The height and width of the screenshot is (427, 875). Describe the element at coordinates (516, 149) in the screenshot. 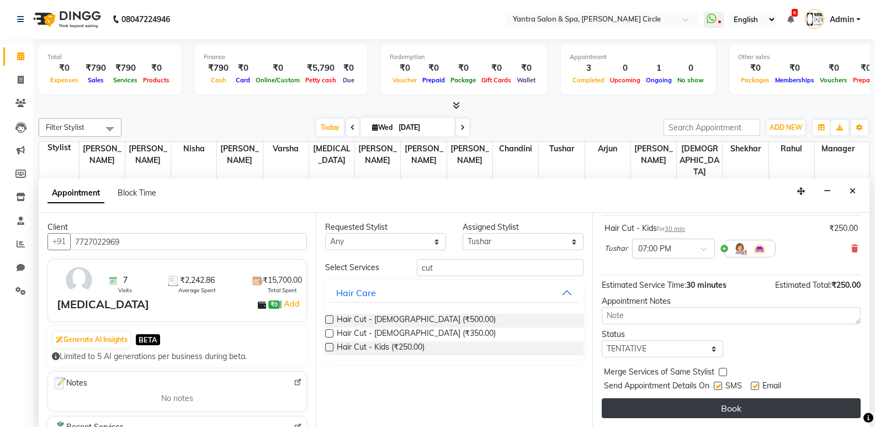

I see `span: Chandini` at that location.